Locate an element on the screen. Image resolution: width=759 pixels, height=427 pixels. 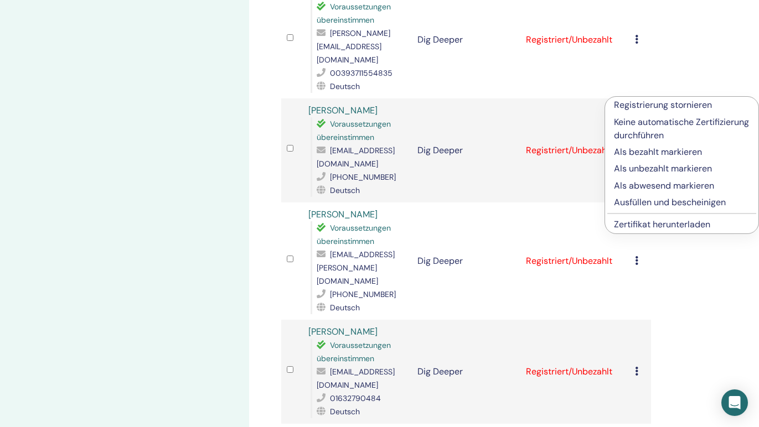
a: Zertifikat herunterladen is located at coordinates (662, 224).